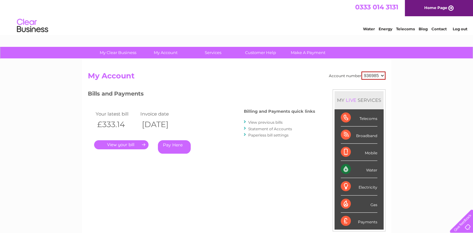 The height and width of the screenshot is (233, 473). Describe the element at coordinates (117, 114) in the screenshot. I see `td: Your latest bill` at that location.